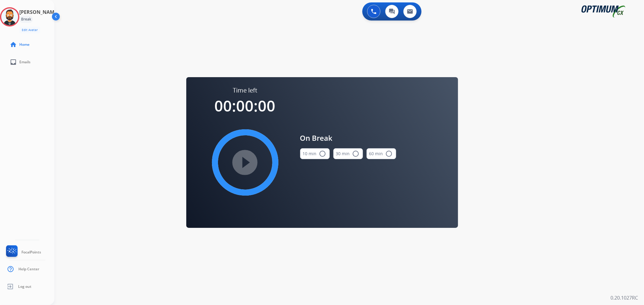 The height and width of the screenshot is (305, 644). What do you see at coordinates (381, 154) in the screenshot?
I see `button: 60 min` at bounding box center [381, 154].